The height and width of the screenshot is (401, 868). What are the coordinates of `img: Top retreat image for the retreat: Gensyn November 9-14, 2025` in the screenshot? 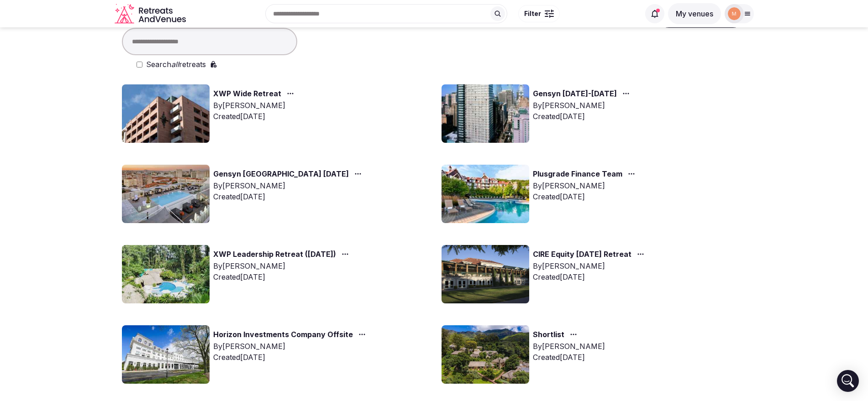 It's located at (485, 113).